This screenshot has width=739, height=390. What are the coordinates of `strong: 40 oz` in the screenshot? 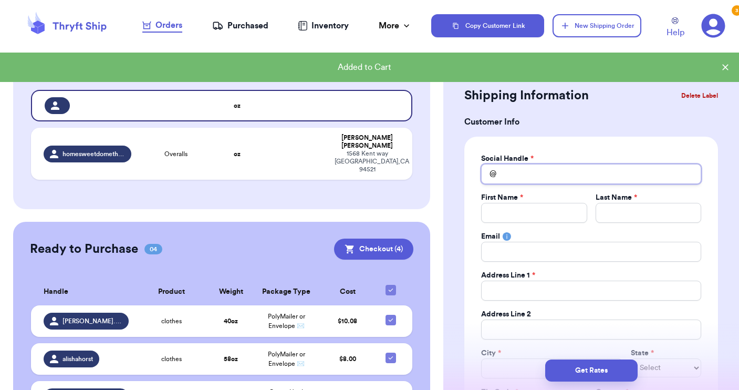 It's located at (231, 321).